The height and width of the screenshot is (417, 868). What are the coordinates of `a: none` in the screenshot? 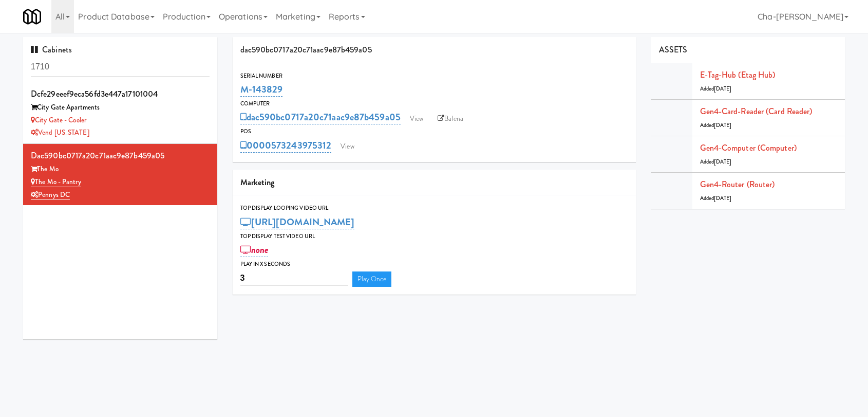 It's located at (254, 250).